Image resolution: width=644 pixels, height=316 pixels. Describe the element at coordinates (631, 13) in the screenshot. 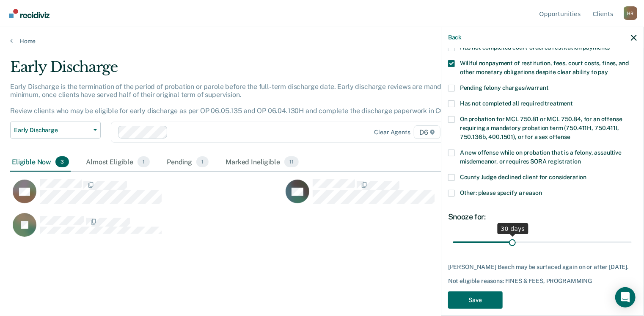

I see `button: Profile dropdown button` at that location.